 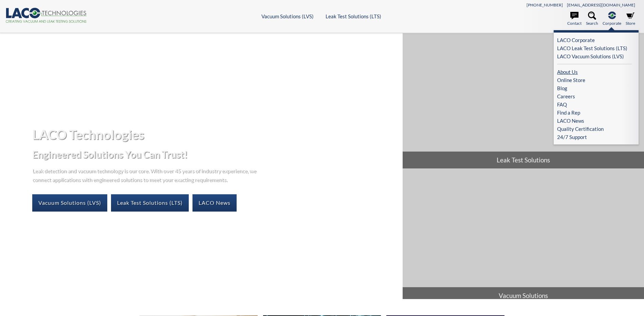 I want to click on a: LACO Leak Test Solutions (LTS), so click(x=595, y=48).